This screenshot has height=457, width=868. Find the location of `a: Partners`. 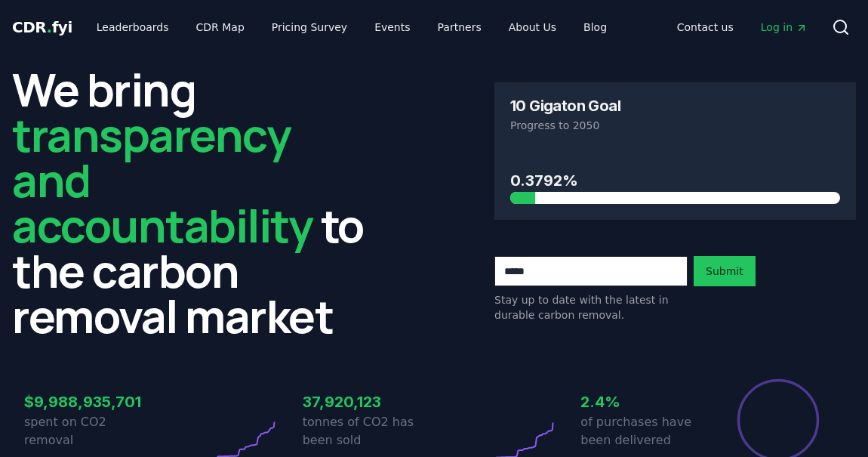

a: Partners is located at coordinates (459, 27).